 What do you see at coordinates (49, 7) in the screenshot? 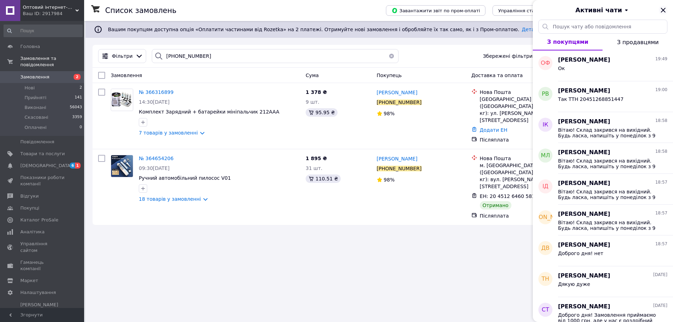
I see `span: Оптовий інтернет-магазин "Big Opt"` at bounding box center [49, 7].